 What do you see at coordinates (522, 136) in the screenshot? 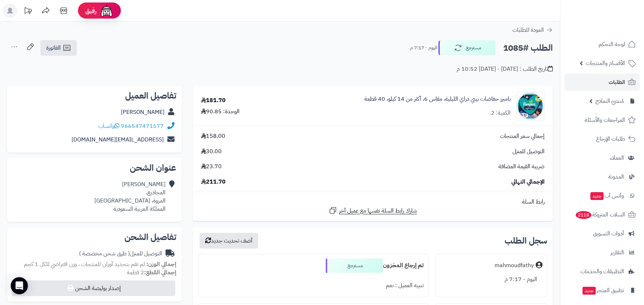
I see `span: إجمالي سعر المنتجات` at bounding box center [522, 136].